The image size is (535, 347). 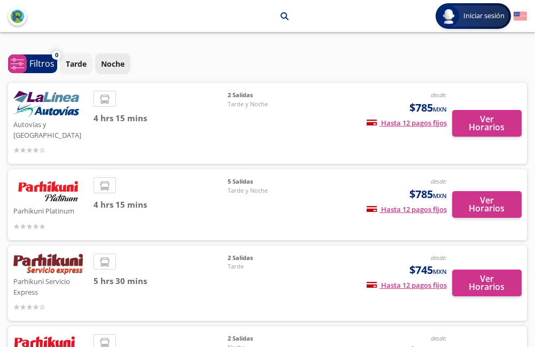 I want to click on button: Noche, so click(x=113, y=64).